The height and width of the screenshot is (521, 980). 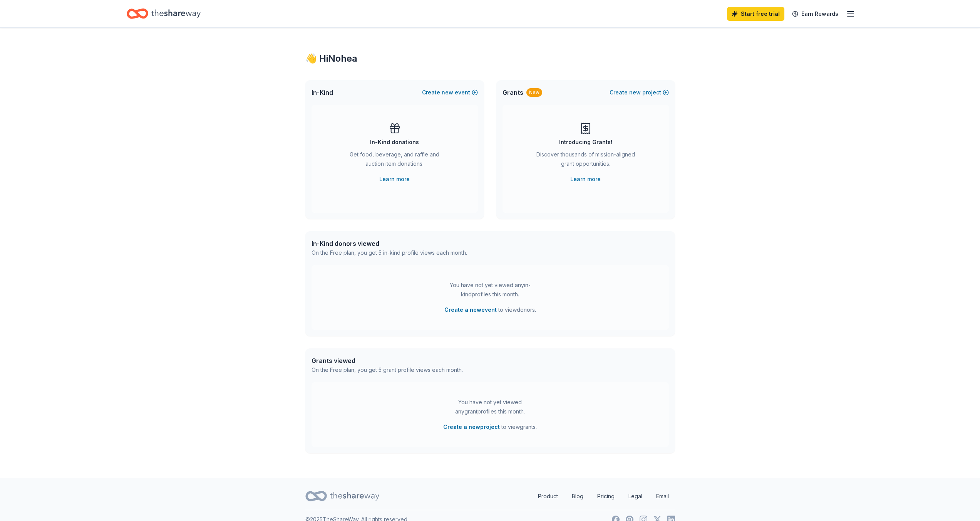 What do you see at coordinates (605, 497) in the screenshot?
I see `a: Pricing` at bounding box center [605, 497].